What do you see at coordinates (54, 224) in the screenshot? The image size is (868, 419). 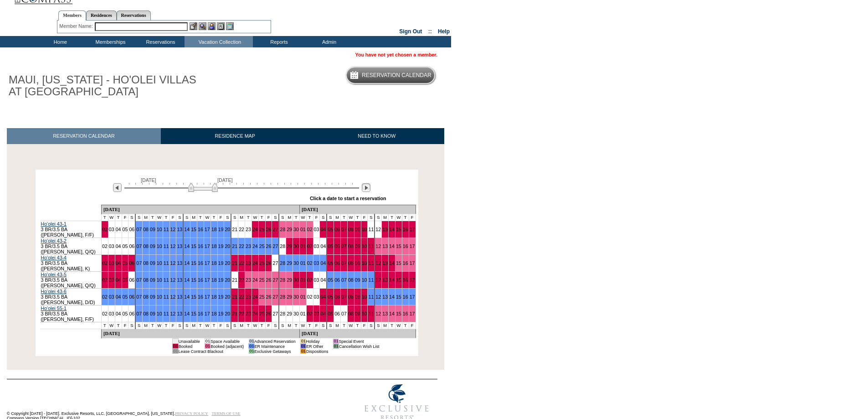 I see `a: Ho'olei 43-1` at bounding box center [54, 224].